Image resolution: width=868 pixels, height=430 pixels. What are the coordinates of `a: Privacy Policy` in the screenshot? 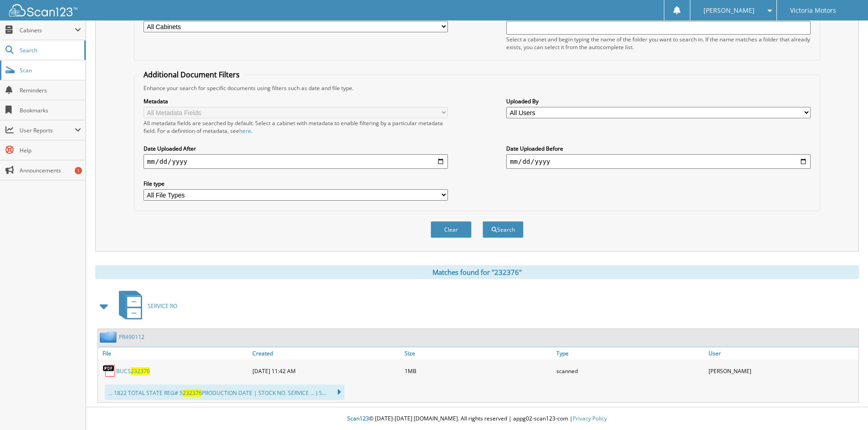 It's located at (589, 419).